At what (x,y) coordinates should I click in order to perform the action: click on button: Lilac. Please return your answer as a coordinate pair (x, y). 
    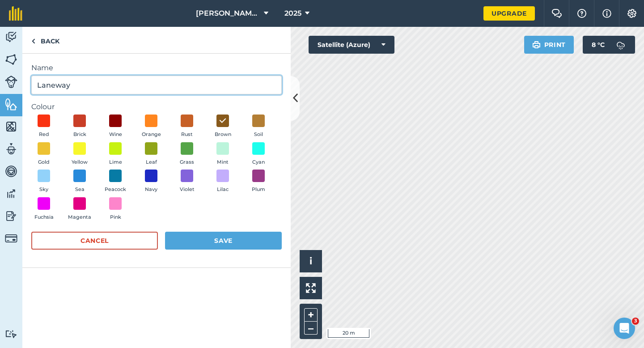
    Looking at the image, I should click on (223, 181).